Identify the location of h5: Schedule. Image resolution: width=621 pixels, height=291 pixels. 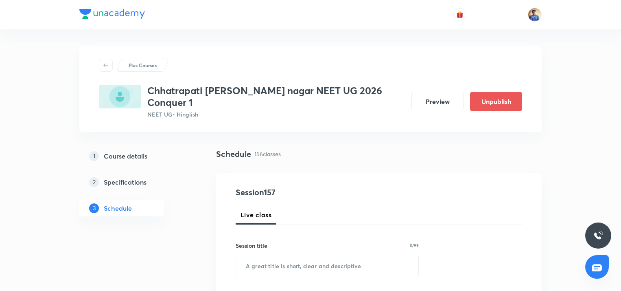
(118, 208).